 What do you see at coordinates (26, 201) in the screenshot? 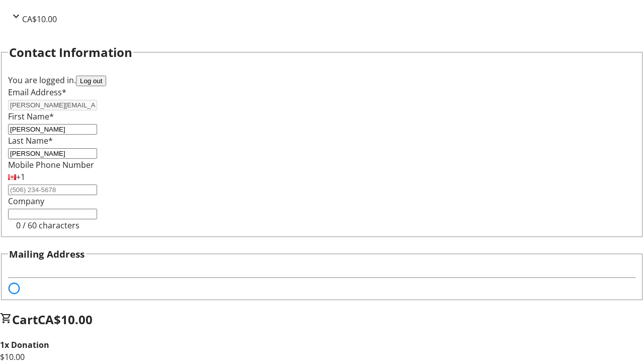
I see `label: Company` at bounding box center [26, 201].